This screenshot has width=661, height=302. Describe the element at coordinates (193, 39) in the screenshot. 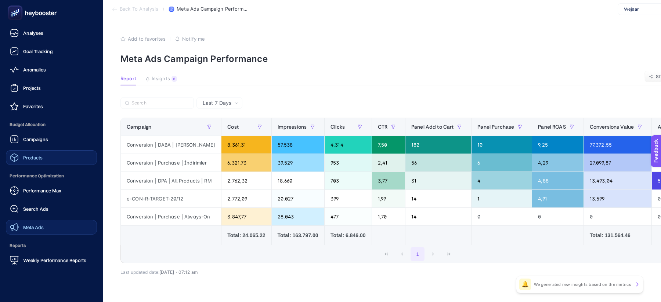

I see `span: Notify me` at that location.